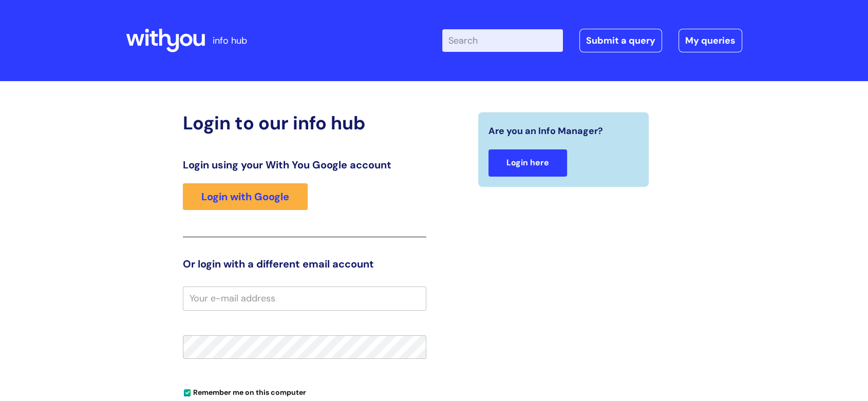  What do you see at coordinates (527, 163) in the screenshot?
I see `a: Login here` at bounding box center [527, 163].